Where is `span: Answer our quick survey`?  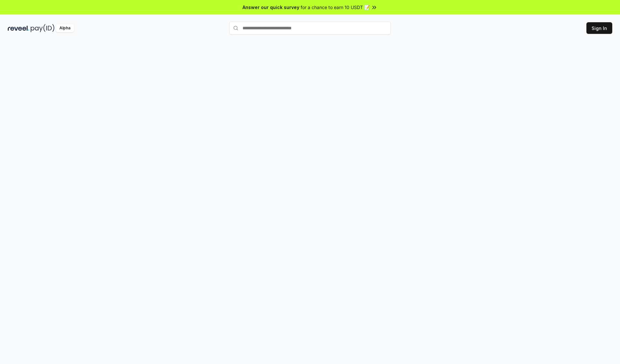 span: Answer our quick survey is located at coordinates (271, 7).